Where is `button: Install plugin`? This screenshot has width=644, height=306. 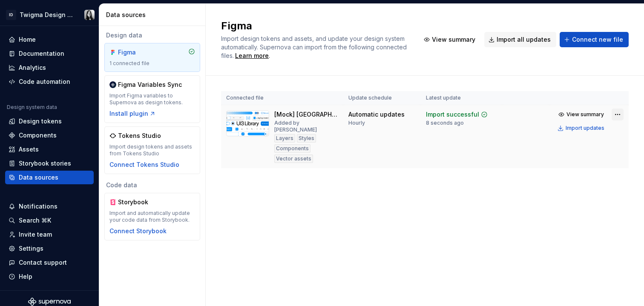 button: Install plugin is located at coordinates (133, 114).